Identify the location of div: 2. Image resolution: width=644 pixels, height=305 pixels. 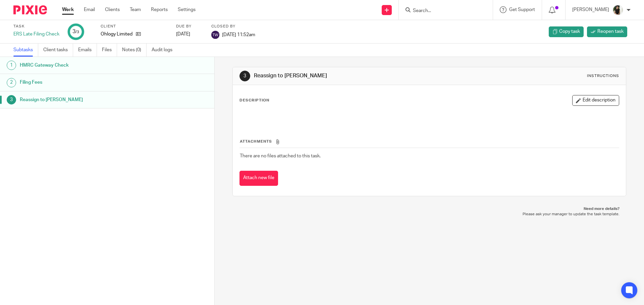
(11, 83).